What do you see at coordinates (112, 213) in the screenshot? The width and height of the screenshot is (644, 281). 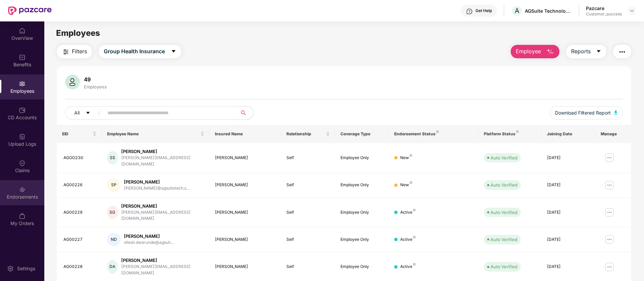 I see `div: SG` at bounding box center [112, 213].